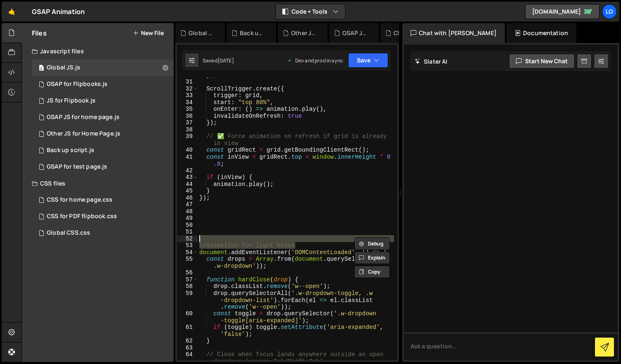  What do you see at coordinates (187, 116) in the screenshot?
I see `div: 36` at bounding box center [187, 116].